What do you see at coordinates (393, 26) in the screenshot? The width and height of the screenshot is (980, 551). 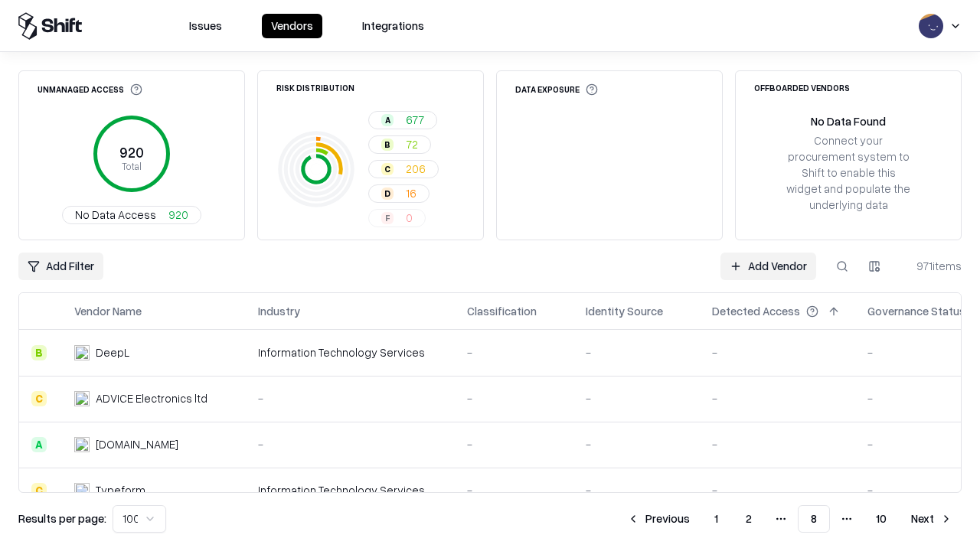 I see `button: Integrations` at bounding box center [393, 26].